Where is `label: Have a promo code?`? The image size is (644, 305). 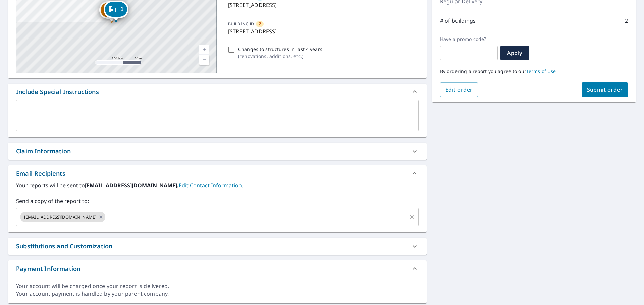
label: Have a promo code? is located at coordinates (470, 40).